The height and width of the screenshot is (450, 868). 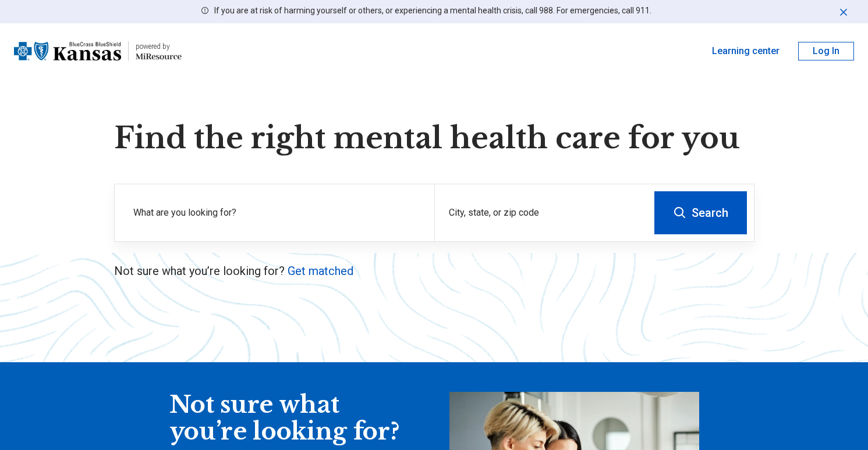 I want to click on h1: Find the right mental health care for you, so click(x=434, y=139).